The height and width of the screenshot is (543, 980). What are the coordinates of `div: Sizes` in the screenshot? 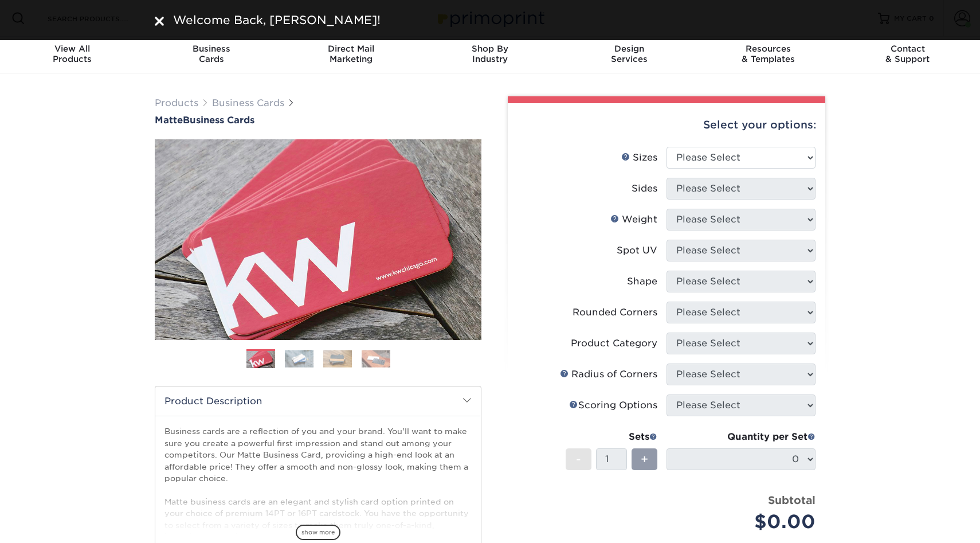 It's located at (639, 157).